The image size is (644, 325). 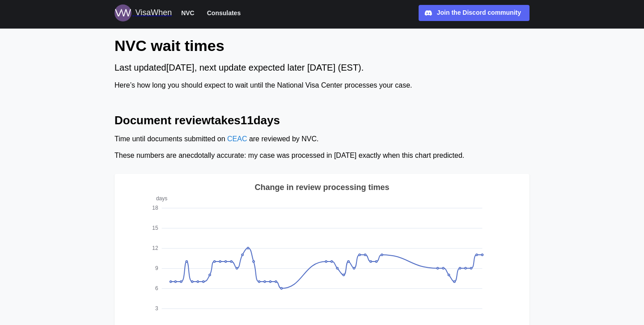 What do you see at coordinates (322, 139) in the screenshot?
I see `div: Time until documents submitted on are reviewed by NVC.` at bounding box center [322, 139].